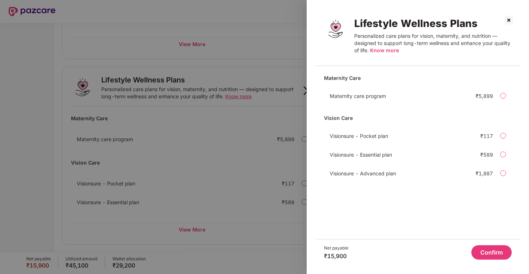 This screenshot has height=274, width=529. I want to click on div: ₹589, so click(487, 155).